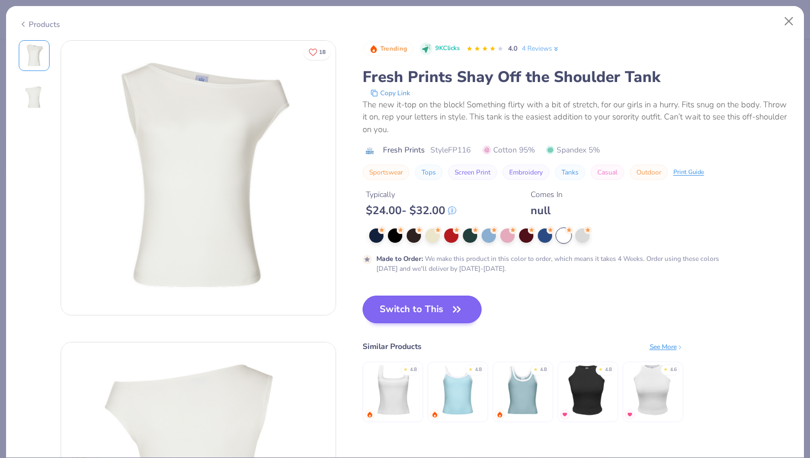 The height and width of the screenshot is (458, 810). I want to click on div: See More, so click(666, 347).